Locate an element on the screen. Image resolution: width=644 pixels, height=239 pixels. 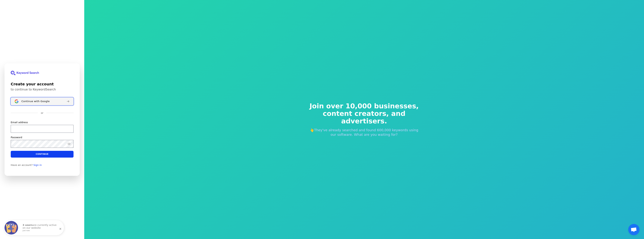
p: are currently active on our website is located at coordinates (41, 227).